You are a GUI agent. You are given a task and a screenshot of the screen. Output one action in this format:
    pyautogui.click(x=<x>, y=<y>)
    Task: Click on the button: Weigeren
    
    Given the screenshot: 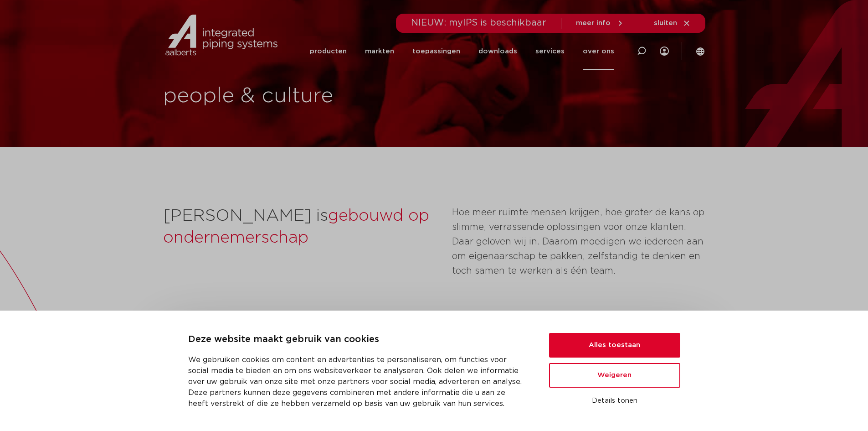 What is the action you would take?
    pyautogui.click(x=614, y=375)
    